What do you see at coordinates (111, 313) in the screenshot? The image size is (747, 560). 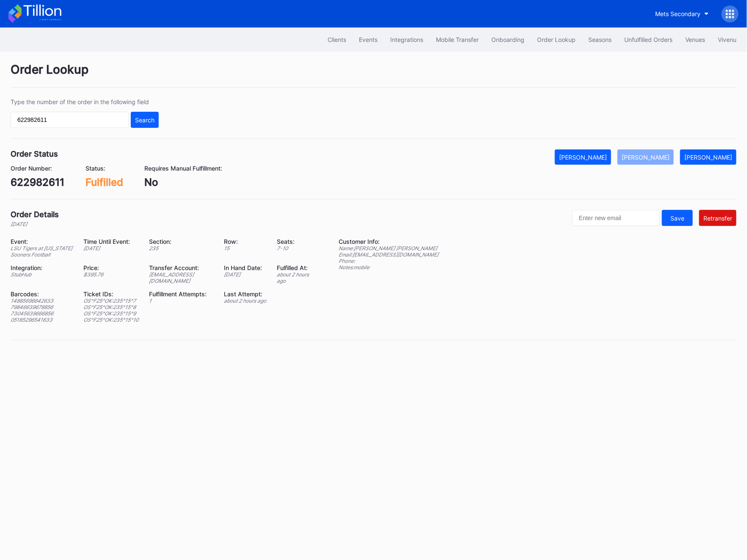 I see `div: OS^F25^OK:235^15^9` at bounding box center [111, 313].